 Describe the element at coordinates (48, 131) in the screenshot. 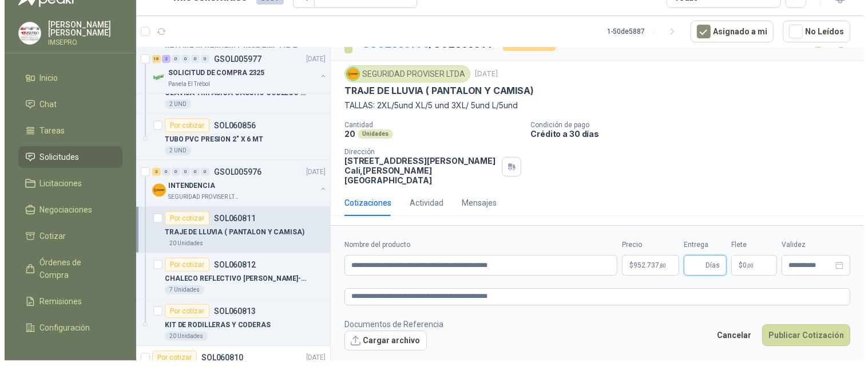

I see `span: Tareas` at that location.